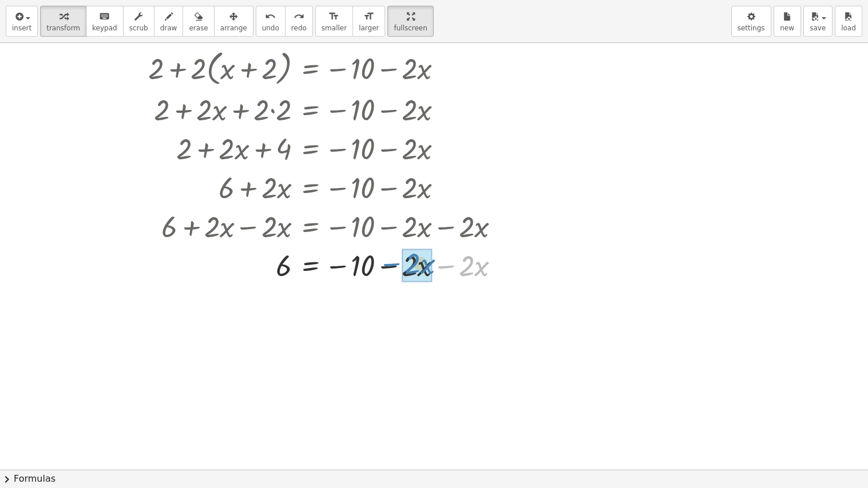 This screenshot has height=488, width=868. Describe the element at coordinates (104, 17) in the screenshot. I see `i: keyboard` at that location.